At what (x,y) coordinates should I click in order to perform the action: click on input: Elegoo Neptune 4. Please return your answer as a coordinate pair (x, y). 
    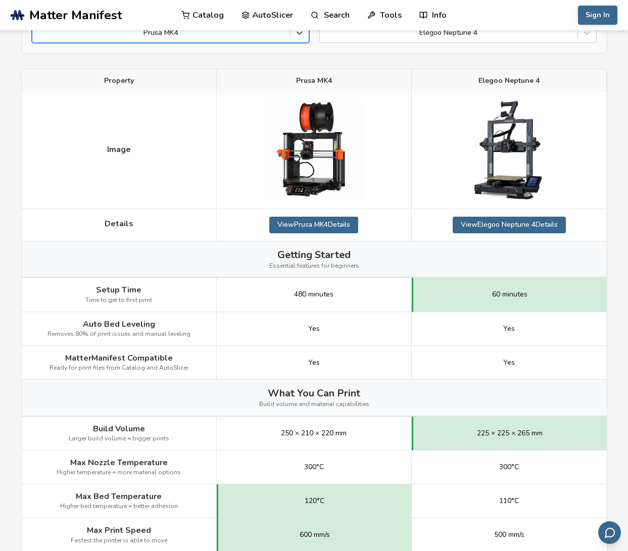
    Looking at the image, I should click on (326, 33).